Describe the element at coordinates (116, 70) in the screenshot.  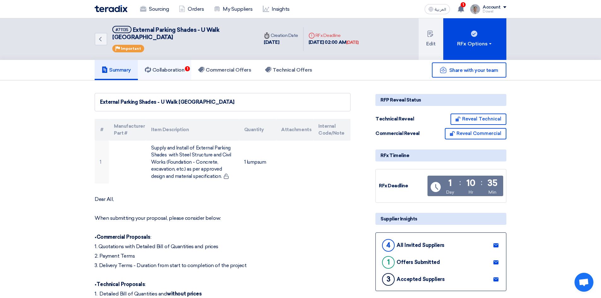
I see `a: Summary` at that location.